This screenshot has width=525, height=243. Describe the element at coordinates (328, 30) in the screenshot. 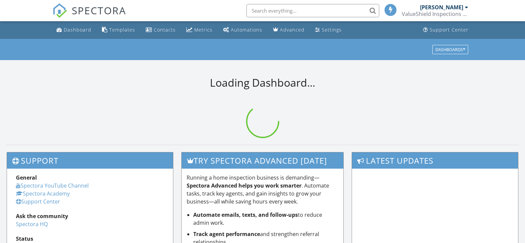

I see `a: Settings` at that location.